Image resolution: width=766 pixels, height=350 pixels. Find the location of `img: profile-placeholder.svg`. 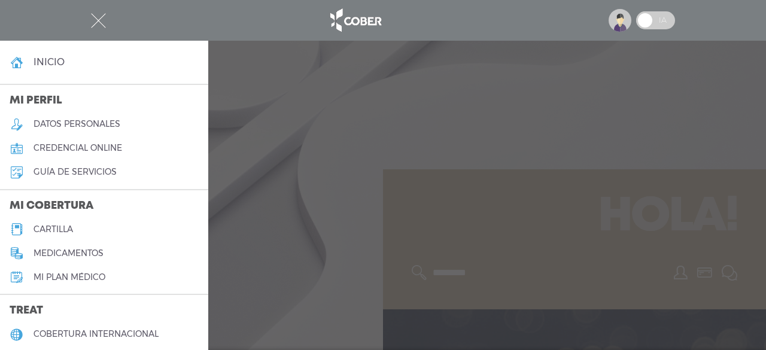

img: profile-placeholder.svg is located at coordinates (620, 20).